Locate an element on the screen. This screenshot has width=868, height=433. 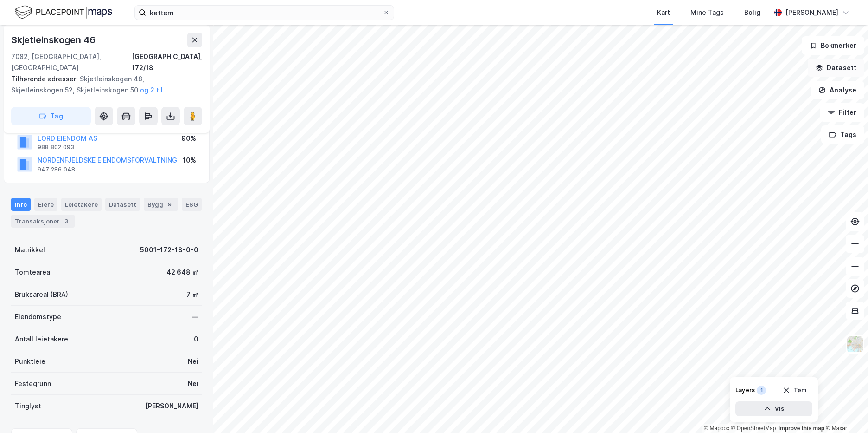
div: 0 is located at coordinates (196, 339).